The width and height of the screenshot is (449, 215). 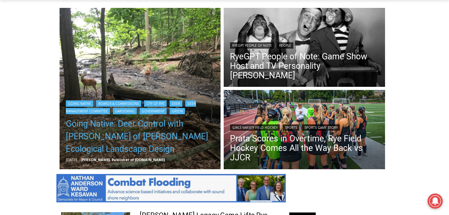 What do you see at coordinates (177, 111) in the screenshot?
I see `a: Green` at bounding box center [177, 111].